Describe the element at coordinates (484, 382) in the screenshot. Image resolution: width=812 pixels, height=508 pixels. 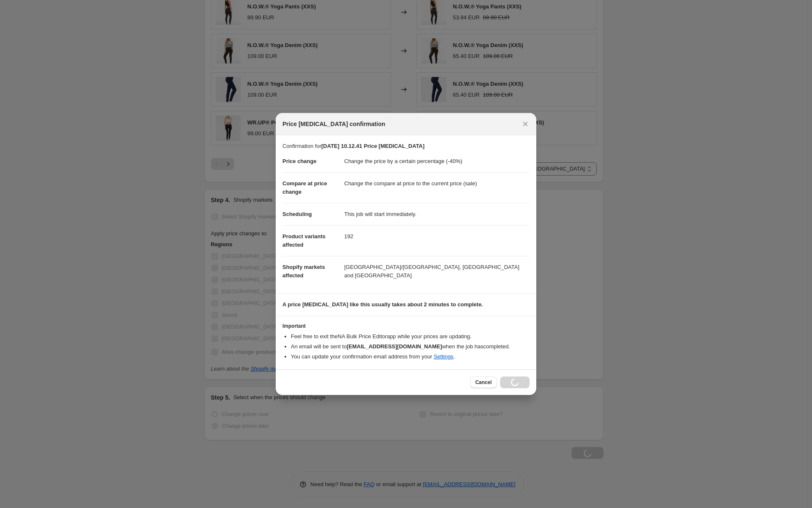
I see `button: Cancel` at that location.